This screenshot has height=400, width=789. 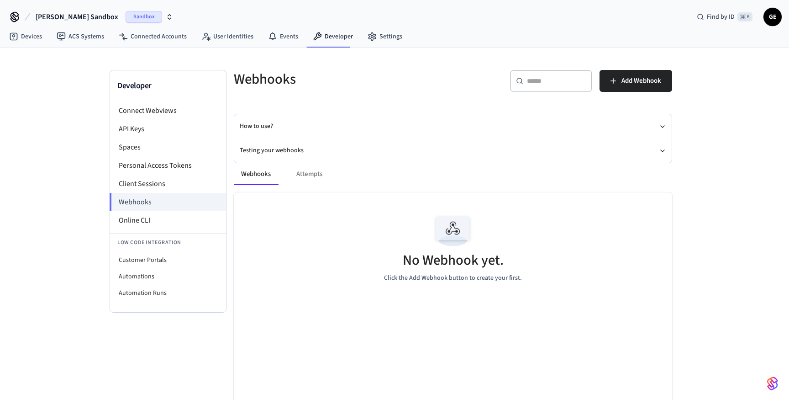 I want to click on a: Settings, so click(x=385, y=37).